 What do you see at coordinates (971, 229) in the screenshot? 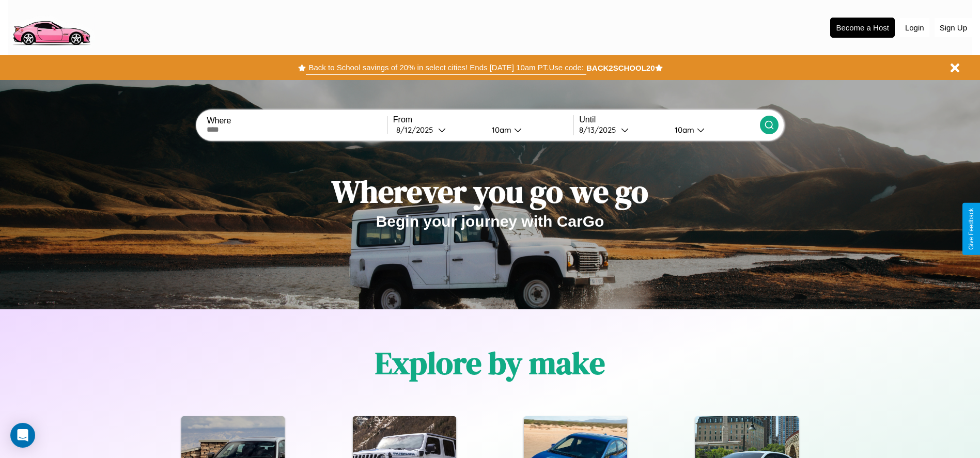
I see `div: Give Feedback` at bounding box center [971, 229].